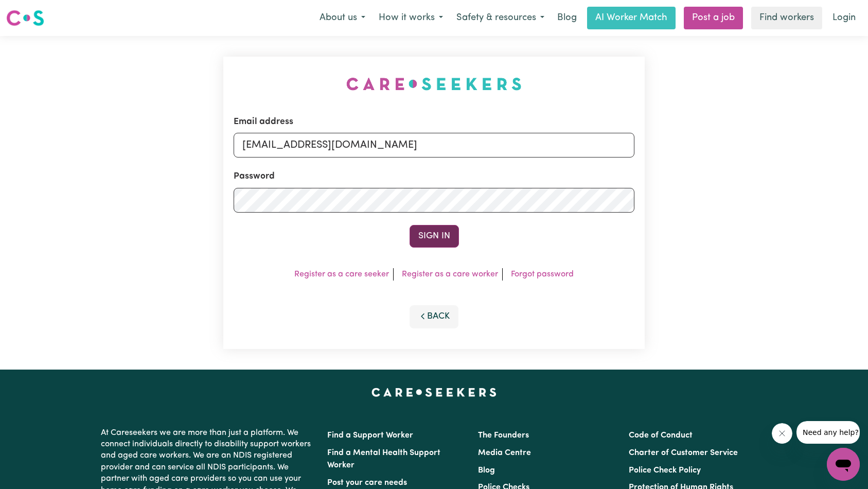 The width and height of the screenshot is (868, 489). I want to click on button: How it works, so click(411, 18).